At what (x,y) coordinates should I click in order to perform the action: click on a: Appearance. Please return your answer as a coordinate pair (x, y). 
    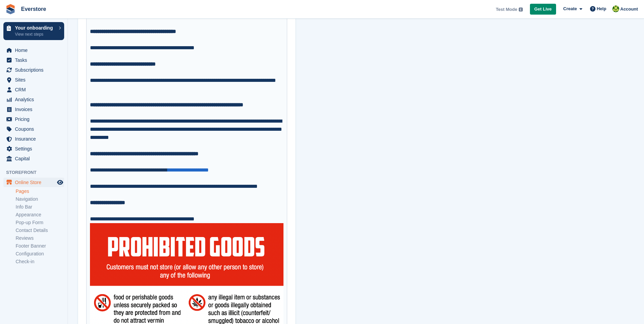
    Looking at the image, I should click on (40, 215).